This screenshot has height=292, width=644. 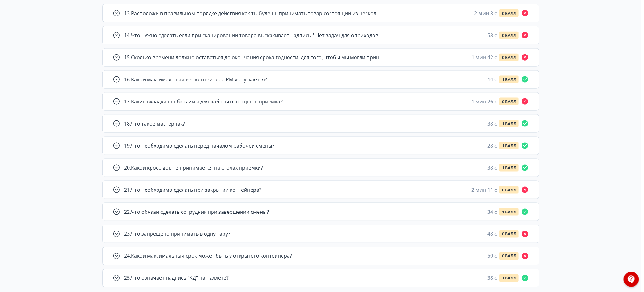 What do you see at coordinates (253, 13) in the screenshot?
I see `span: 13 . Расположи в правильном порядке действия как ты будешь принимать товар состоящий из нескольки...` at bounding box center [253, 13].